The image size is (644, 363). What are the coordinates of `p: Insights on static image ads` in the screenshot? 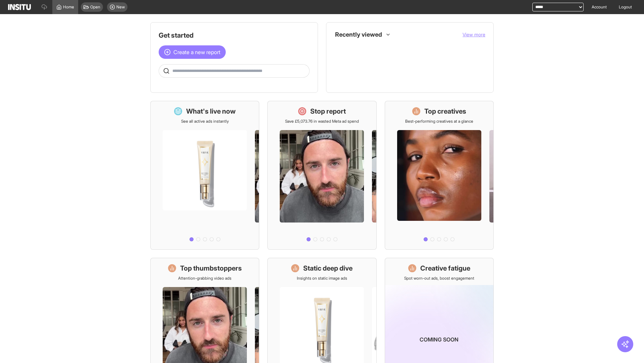 It's located at (322, 278).